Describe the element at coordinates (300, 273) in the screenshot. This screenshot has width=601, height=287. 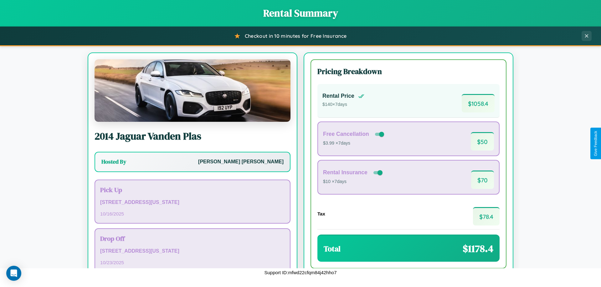
I see `p: Support ID: mfwd22cfqm84j42hho7` at that location.